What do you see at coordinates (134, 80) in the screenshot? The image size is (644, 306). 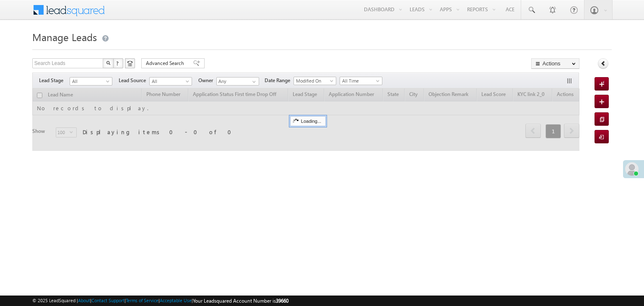 I see `span: Lead Source` at bounding box center [134, 80].